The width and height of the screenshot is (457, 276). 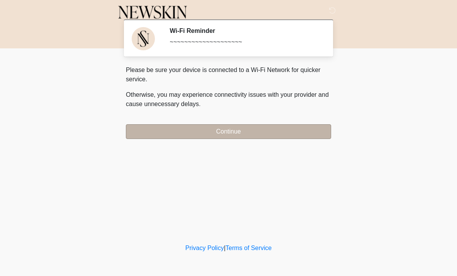 I want to click on img: Agent Avatar, so click(x=143, y=39).